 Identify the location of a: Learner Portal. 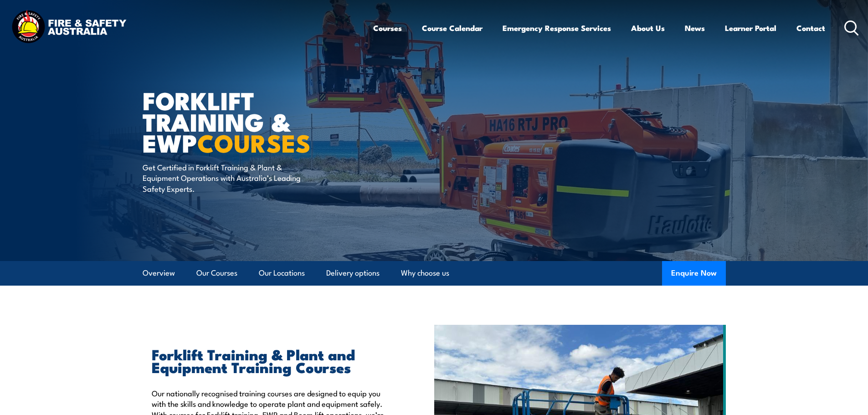
(750, 27).